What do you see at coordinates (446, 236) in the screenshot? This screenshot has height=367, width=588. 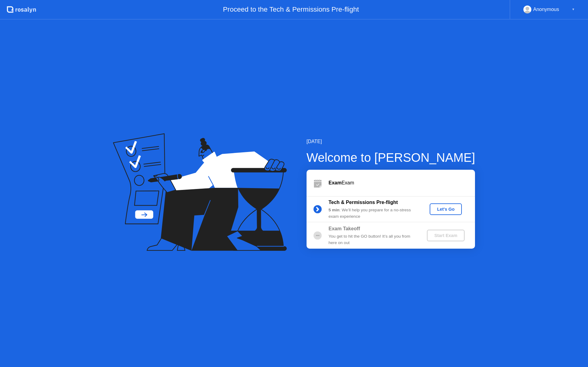 I see `div: Start Exam` at bounding box center [446, 236].